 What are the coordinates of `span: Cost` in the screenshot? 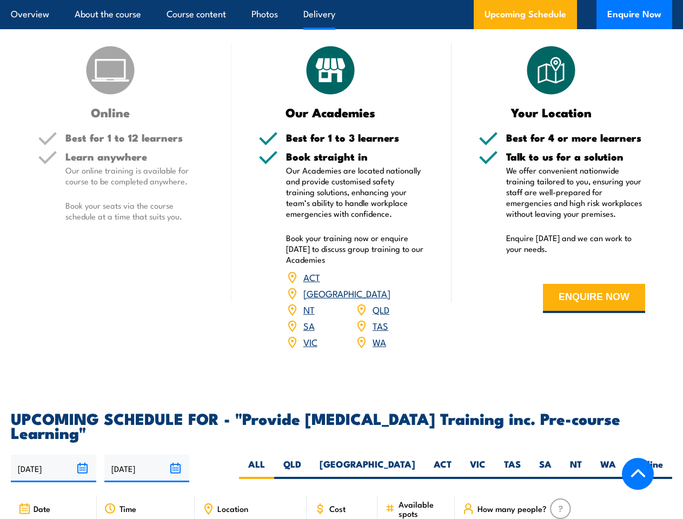 It's located at (338, 509).